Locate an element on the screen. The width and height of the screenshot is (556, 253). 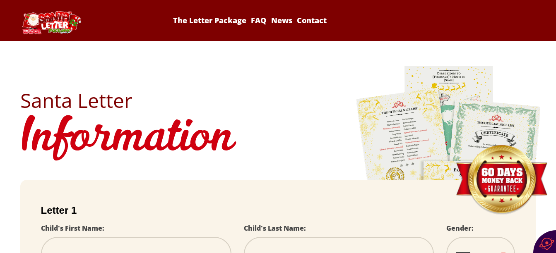
img: Santa Letter Logo is located at coordinates (51, 22).